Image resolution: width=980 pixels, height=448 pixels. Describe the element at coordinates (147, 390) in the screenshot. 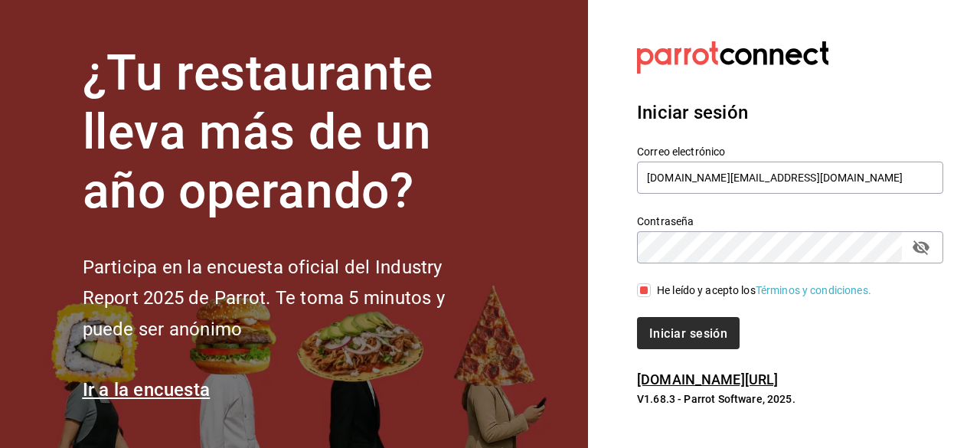

I see `a: Ir a la encuesta` at that location.